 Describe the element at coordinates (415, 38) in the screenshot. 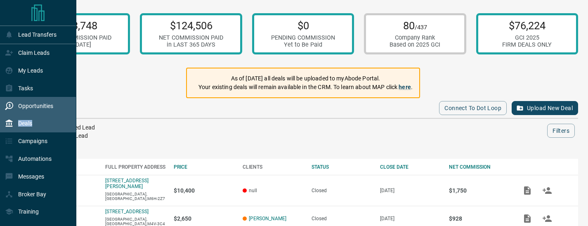

I see `div: Company Rank` at that location.